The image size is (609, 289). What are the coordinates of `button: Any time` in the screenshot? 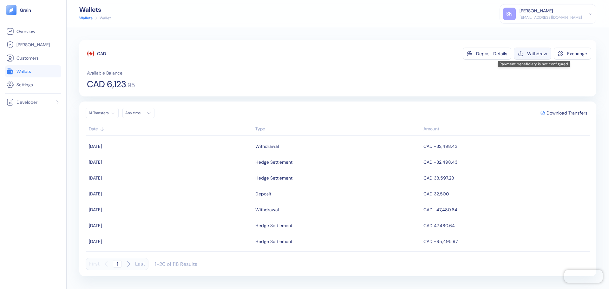 It's located at (138, 113).